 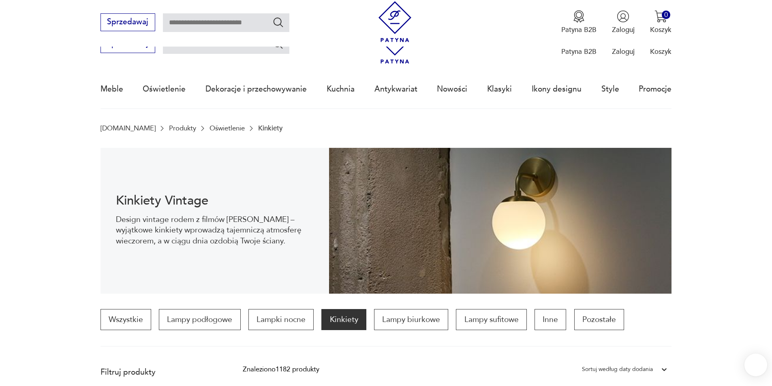 What do you see at coordinates (281, 320) in the screenshot?
I see `p: Lampki nocne` at bounding box center [281, 320].